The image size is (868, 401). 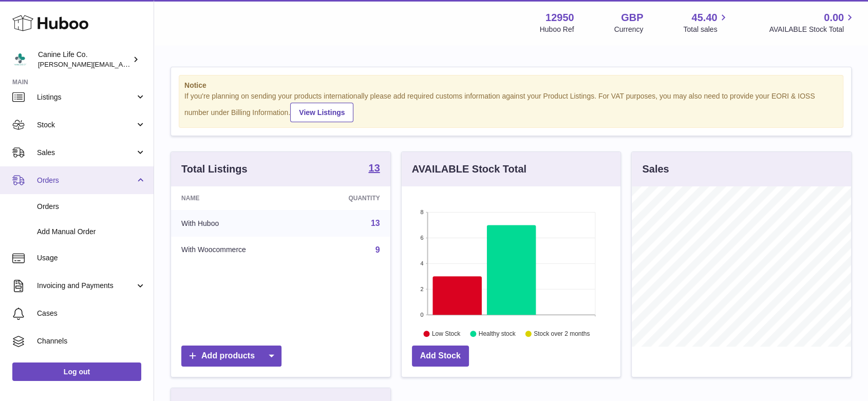 What do you see at coordinates (422, 238) in the screenshot?
I see `text: 6` at bounding box center [422, 238].